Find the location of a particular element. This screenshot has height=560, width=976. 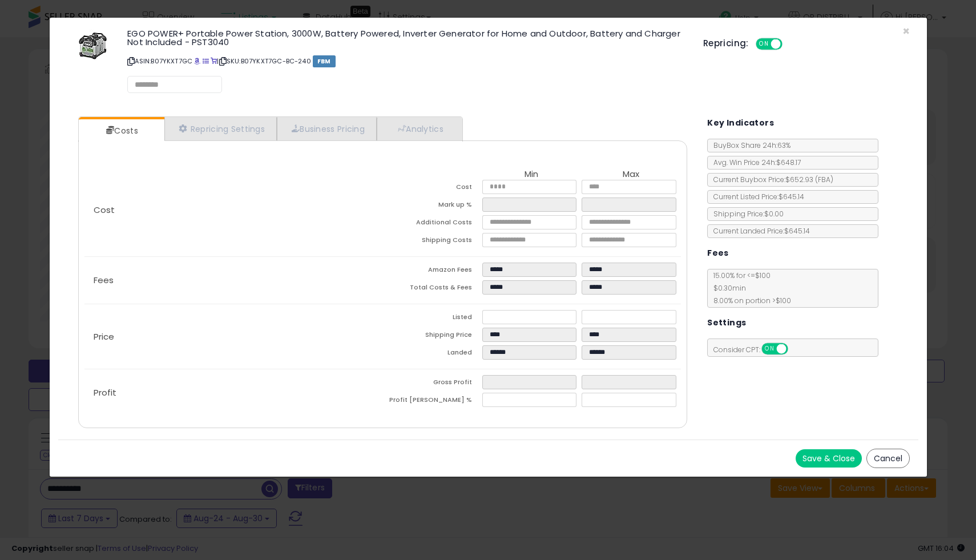

td: Gross Profit is located at coordinates (432, 384).